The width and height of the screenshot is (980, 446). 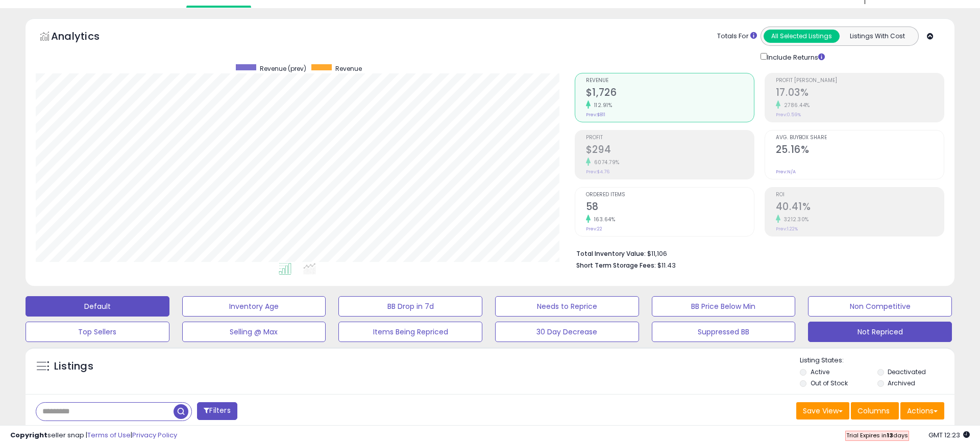 I want to click on span: Ordered Items, so click(x=670, y=195).